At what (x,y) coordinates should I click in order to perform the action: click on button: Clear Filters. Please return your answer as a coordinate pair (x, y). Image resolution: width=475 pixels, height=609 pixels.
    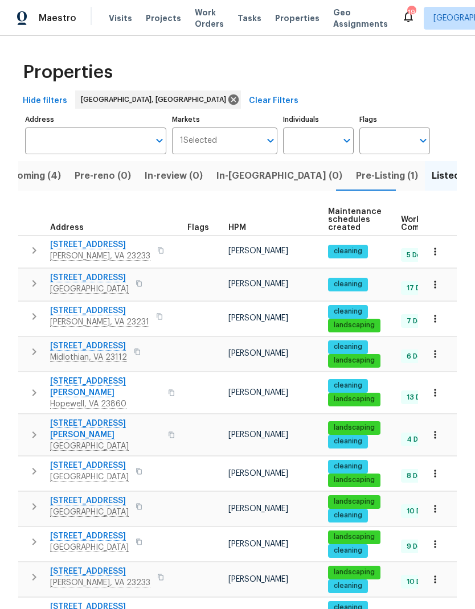
    Looking at the image, I should click on (273, 101).